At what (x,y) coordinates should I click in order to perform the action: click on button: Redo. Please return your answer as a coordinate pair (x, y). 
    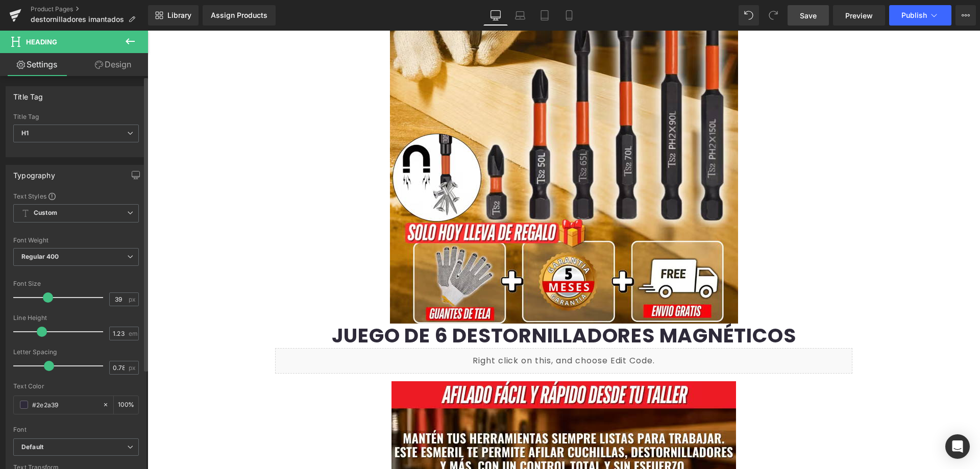
    Looking at the image, I should click on (773, 16).